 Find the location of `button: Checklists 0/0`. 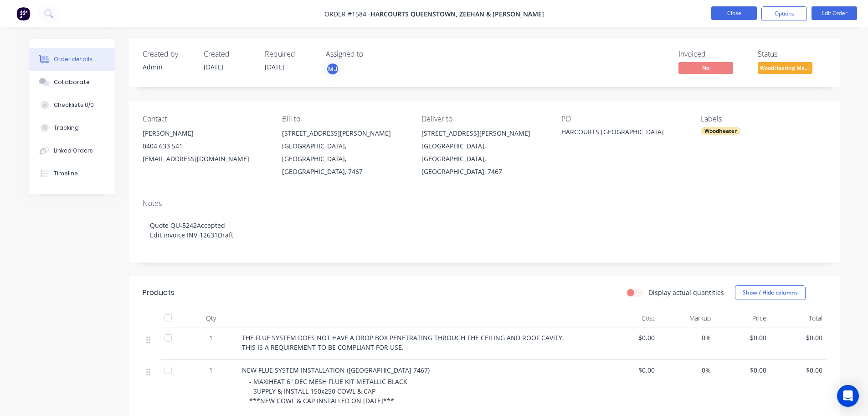

button: Checklists 0/0 is located at coordinates (72, 105).